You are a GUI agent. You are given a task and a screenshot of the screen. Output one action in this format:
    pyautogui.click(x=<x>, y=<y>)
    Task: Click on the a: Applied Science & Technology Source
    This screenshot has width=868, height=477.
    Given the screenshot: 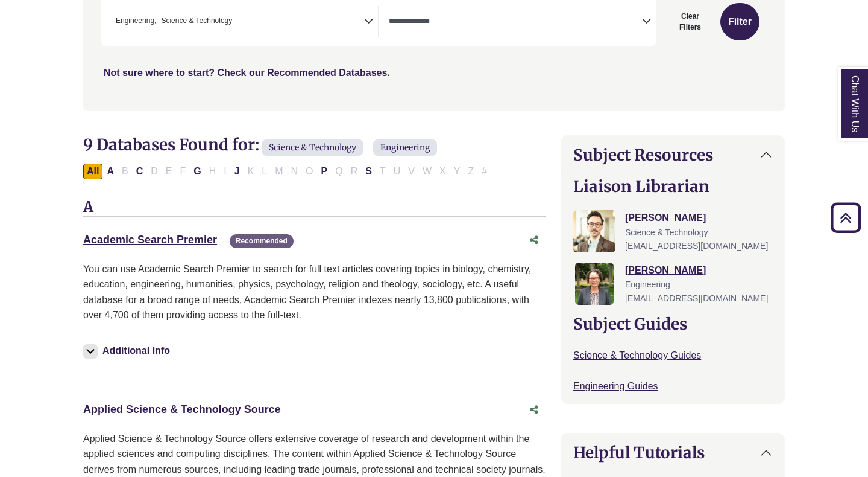 What is the action you would take?
    pyautogui.click(x=182, y=409)
    